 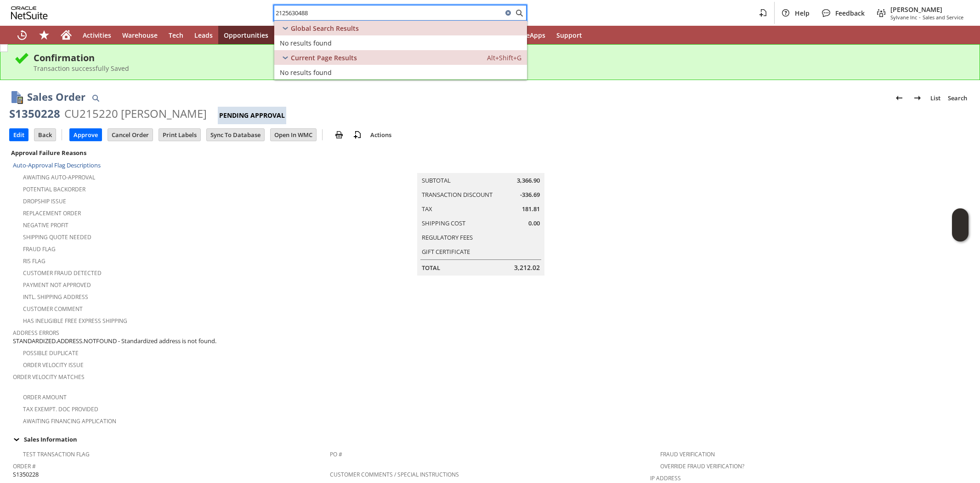 What do you see at coordinates (336, 453) in the screenshot?
I see `a: PO #` at bounding box center [336, 453].